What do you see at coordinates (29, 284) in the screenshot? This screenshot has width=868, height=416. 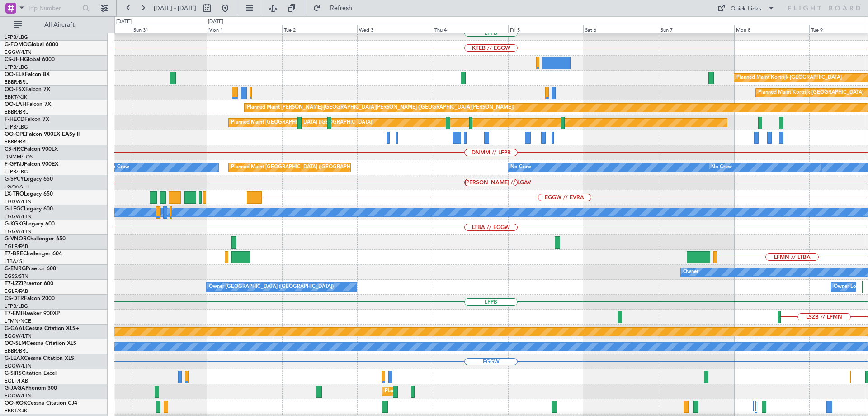 I see `a: T7-LZZIPraetor 600` at bounding box center [29, 284].